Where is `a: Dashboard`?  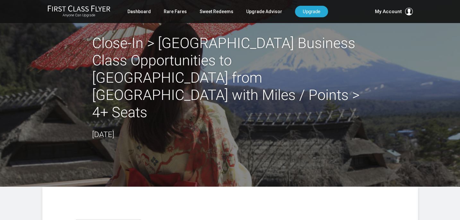 a: Dashboard is located at coordinates (139, 12).